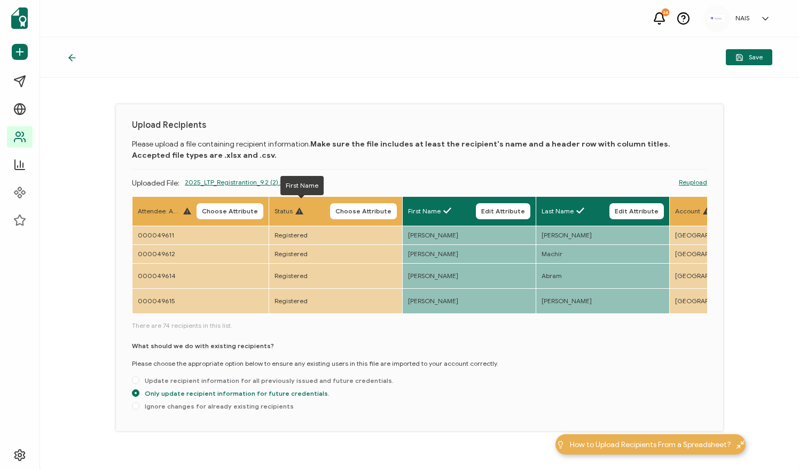 The image size is (799, 469). What do you see at coordinates (666, 12) in the screenshot?
I see `div: 24` at bounding box center [666, 12].